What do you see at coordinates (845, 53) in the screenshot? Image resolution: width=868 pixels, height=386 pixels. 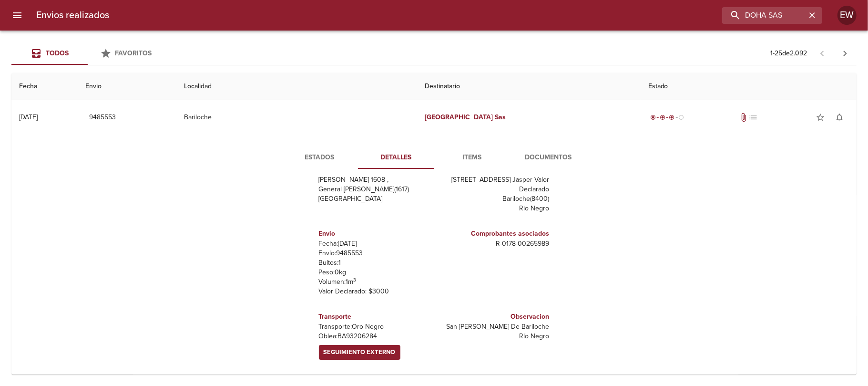 I see `span: Pagina siguiente` at bounding box center [845, 53].